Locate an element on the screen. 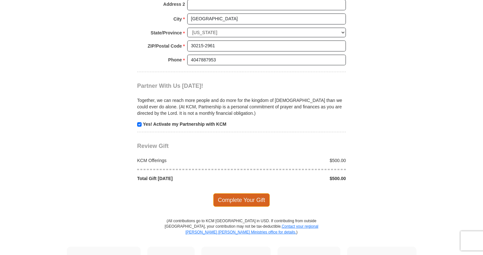 The width and height of the screenshot is (483, 255). strong: State/Province is located at coordinates (166, 33).